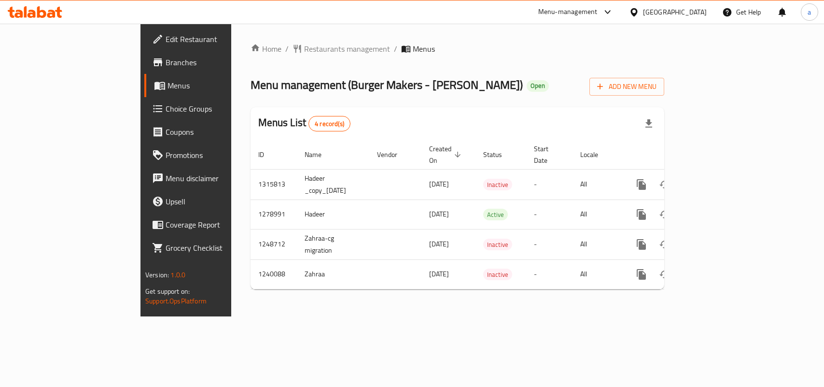 Image resolution: width=824 pixels, height=387 pixels. Describe the element at coordinates (218, 155) in the screenshot. I see `span: Promotions` at that location.